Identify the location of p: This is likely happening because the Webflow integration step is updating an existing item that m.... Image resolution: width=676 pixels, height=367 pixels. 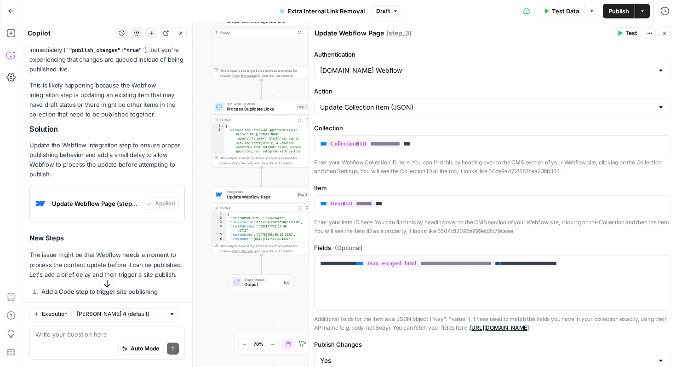
(107, 100).